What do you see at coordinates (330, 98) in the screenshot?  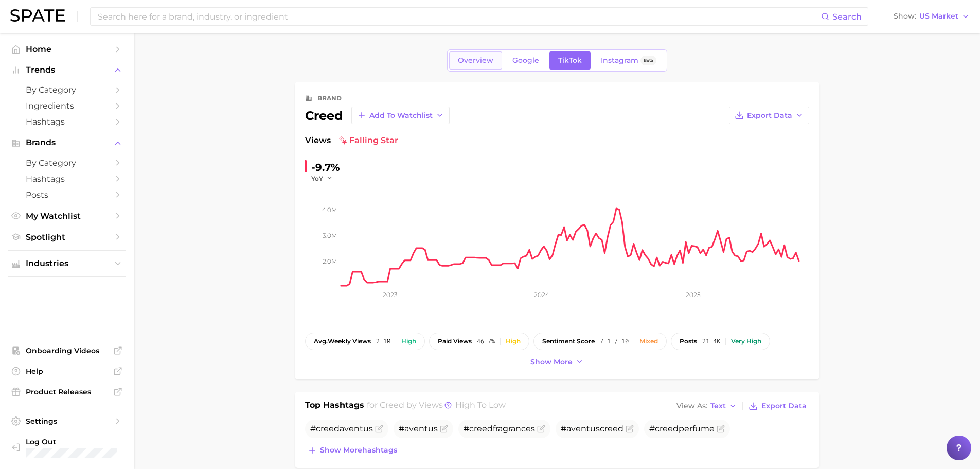 I see `div: brand` at bounding box center [330, 98].